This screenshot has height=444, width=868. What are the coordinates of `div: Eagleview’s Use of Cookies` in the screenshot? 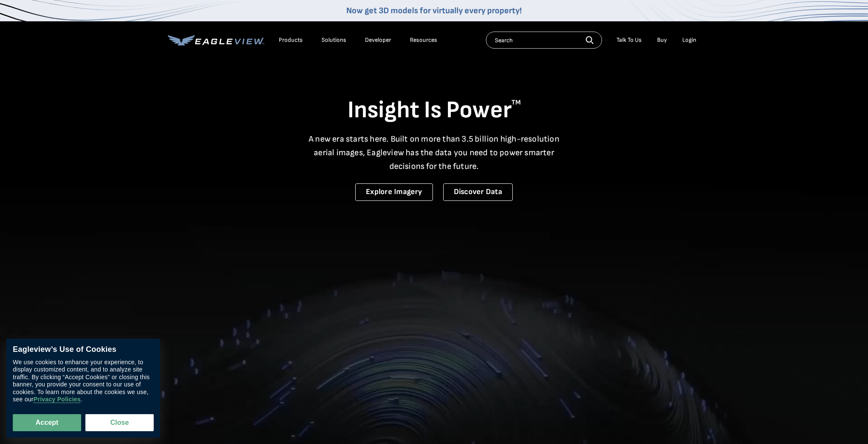 It's located at (83, 350).